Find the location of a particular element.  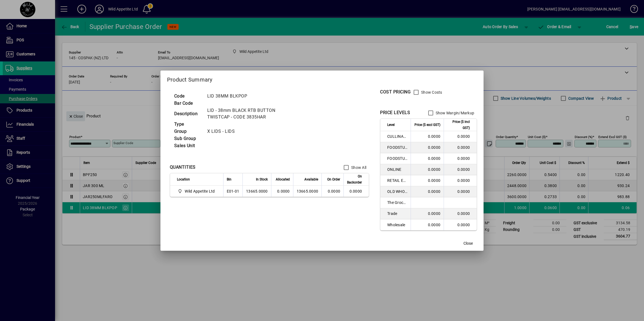

span: FOODSTUFFS NI is located at coordinates (397, 147).